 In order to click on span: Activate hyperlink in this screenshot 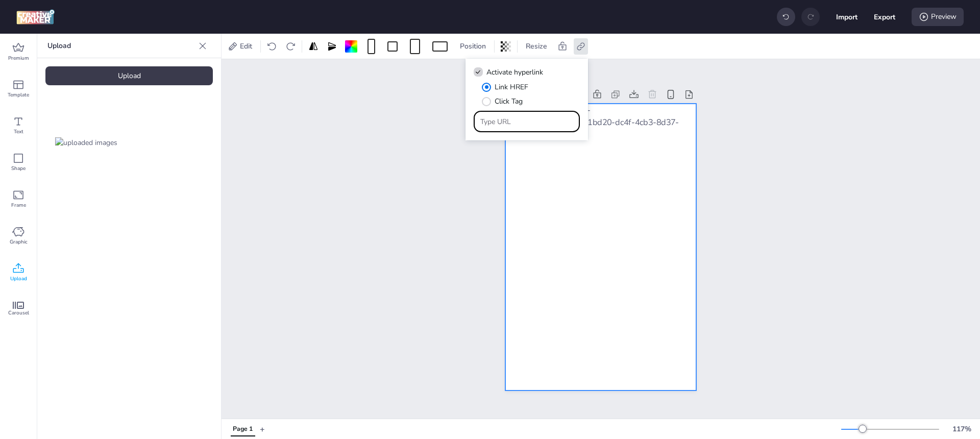, I will do `click(514, 72)`.